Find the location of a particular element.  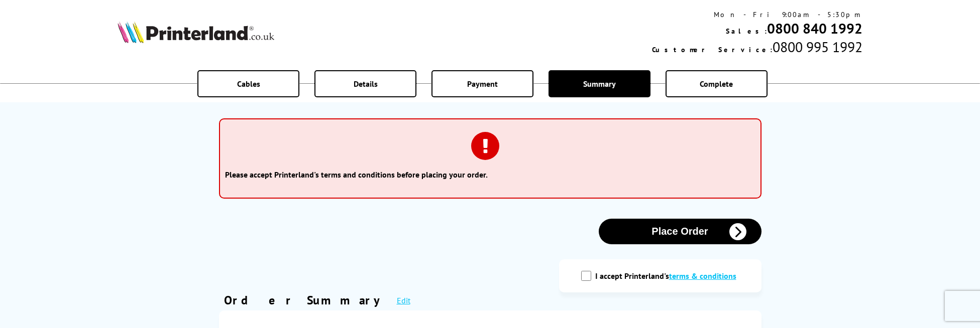

a: Edit is located at coordinates (404, 300).